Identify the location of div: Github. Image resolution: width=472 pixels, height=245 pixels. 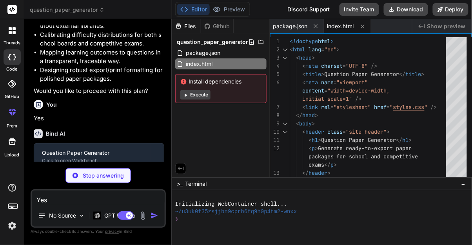
(217, 26).